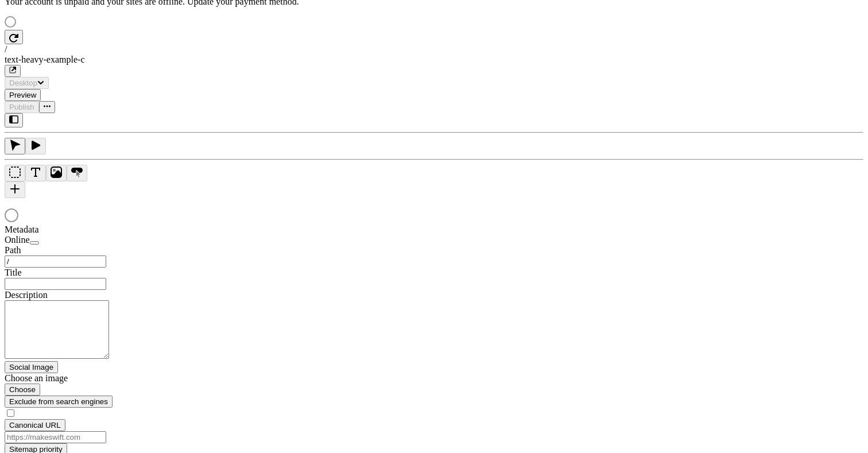 The image size is (868, 453). I want to click on button: Image, so click(56, 173).